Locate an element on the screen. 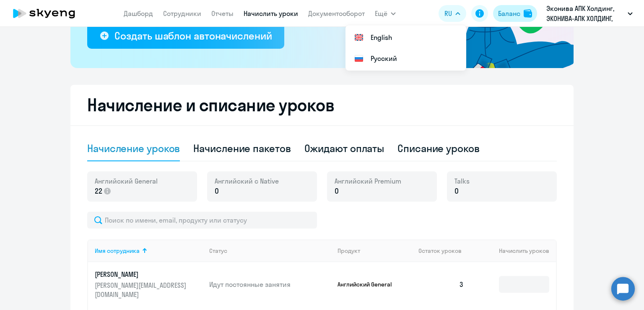 The height and width of the screenshot is (310, 644). a: Балансbalance is located at coordinates (515, 14).